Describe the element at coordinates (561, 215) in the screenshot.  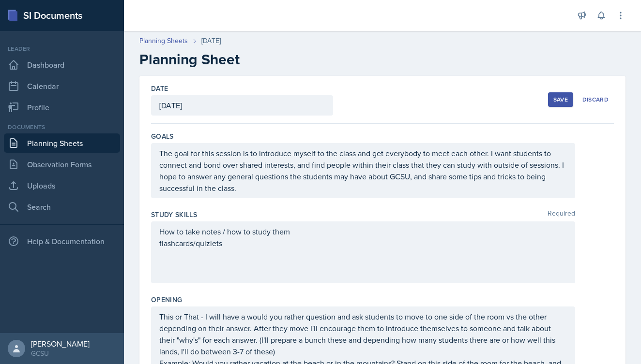
I see `span: Required` at that location.